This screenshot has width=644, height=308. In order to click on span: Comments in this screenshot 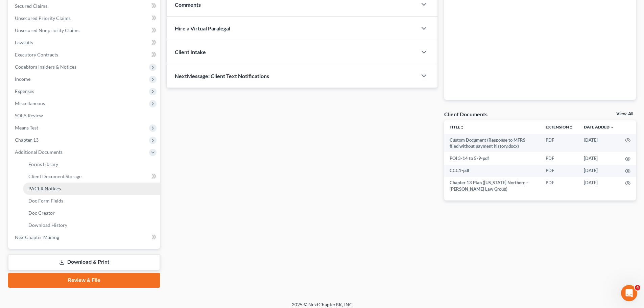, I will do `click(187, 4)`.